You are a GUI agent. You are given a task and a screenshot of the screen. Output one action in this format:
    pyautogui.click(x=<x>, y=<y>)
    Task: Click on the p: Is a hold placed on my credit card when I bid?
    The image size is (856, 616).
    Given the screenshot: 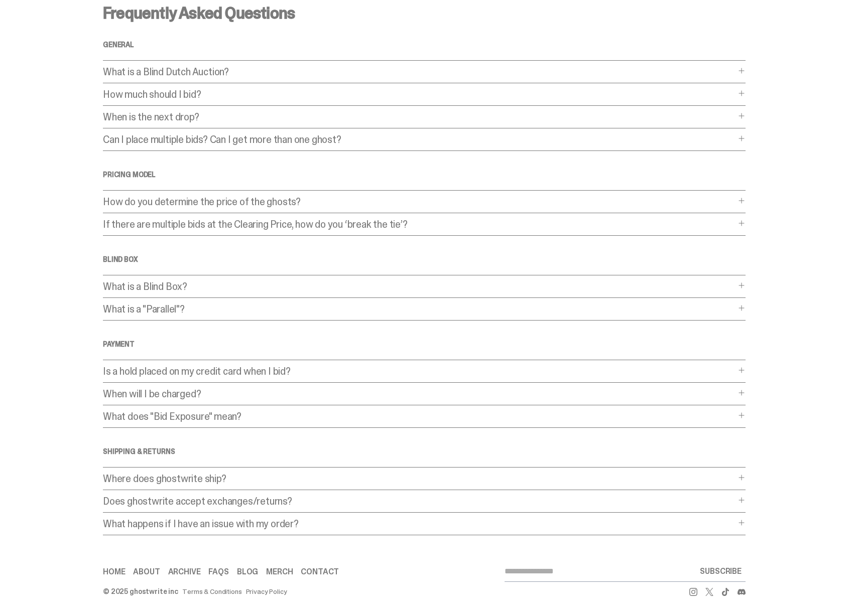 What is the action you would take?
    pyautogui.click(x=419, y=371)
    